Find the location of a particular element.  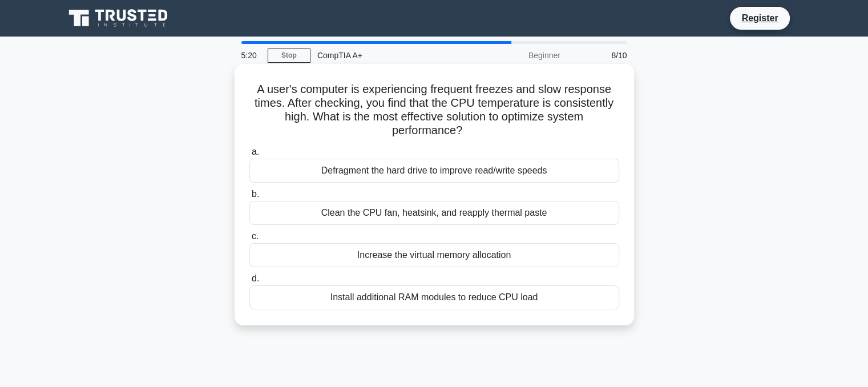

h5: A user's computer is experiencing frequent freezes and slow response times. After checking, you f... is located at coordinates (434, 110).